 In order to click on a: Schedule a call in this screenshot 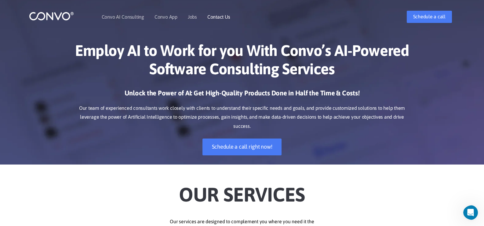, I will do `click(429, 17)`.